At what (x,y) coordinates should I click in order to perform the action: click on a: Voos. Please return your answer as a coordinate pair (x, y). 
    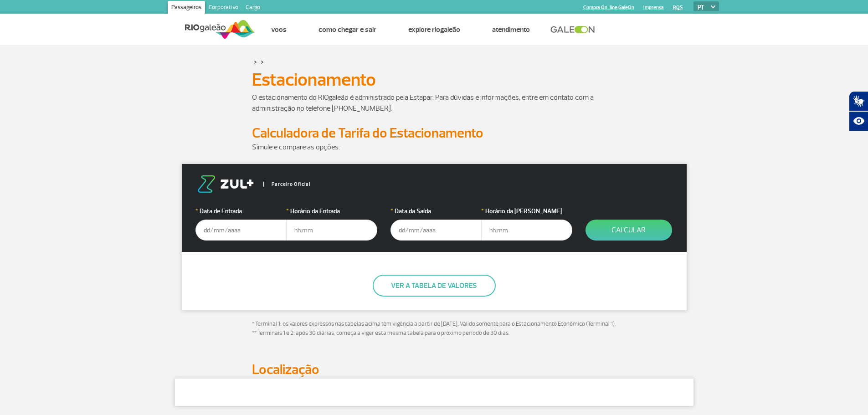
    Looking at the image, I should click on (279, 29).